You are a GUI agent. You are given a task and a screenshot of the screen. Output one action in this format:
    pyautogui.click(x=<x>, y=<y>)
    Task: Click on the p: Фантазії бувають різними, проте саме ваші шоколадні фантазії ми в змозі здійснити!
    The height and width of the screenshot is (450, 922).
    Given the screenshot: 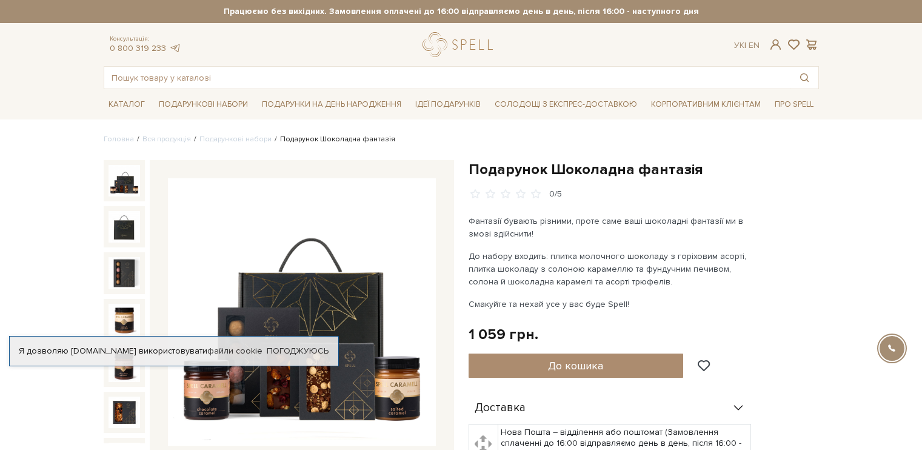 What is the action you would take?
    pyautogui.click(x=610, y=227)
    